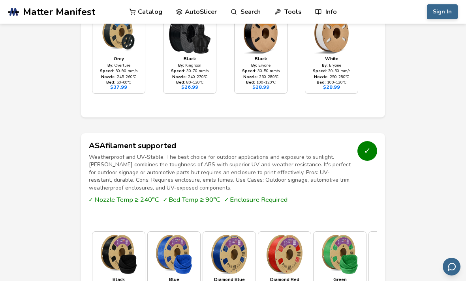 The width and height of the screenshot is (466, 281). I want to click on h3: ASA filament supported, so click(220, 146).